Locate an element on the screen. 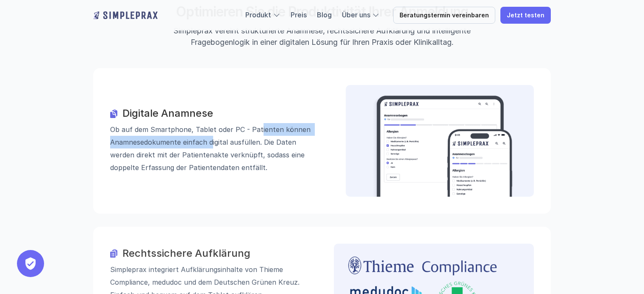  p: Ob auf dem Smartphone, Tablet oder PC - Patienten können Anamnese­dokumente einfach digital ausfü... is located at coordinates (216, 149).